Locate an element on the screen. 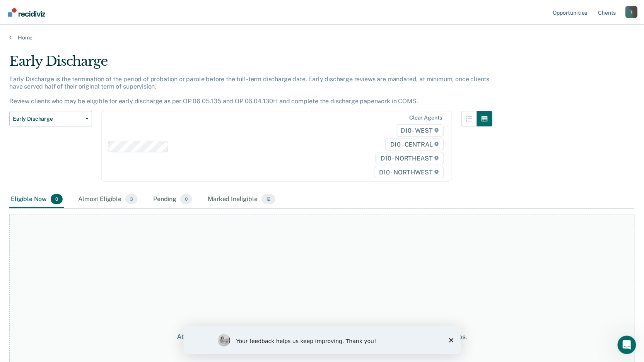 The height and width of the screenshot is (362, 644). button: Profile dropdown button is located at coordinates (631, 12).